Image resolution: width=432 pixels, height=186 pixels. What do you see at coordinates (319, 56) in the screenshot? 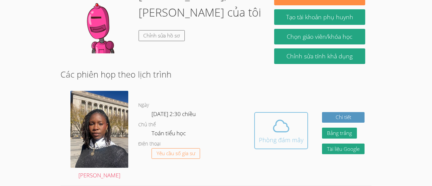
I see `font: Chỉnh sửa tính khả dụng` at bounding box center [319, 56].